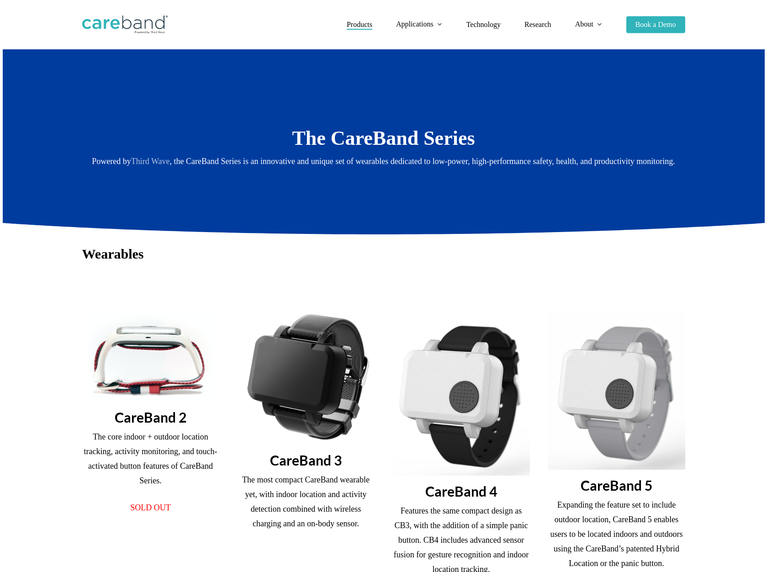 The image size is (767, 572). What do you see at coordinates (589, 24) in the screenshot?
I see `a: About` at bounding box center [589, 24].